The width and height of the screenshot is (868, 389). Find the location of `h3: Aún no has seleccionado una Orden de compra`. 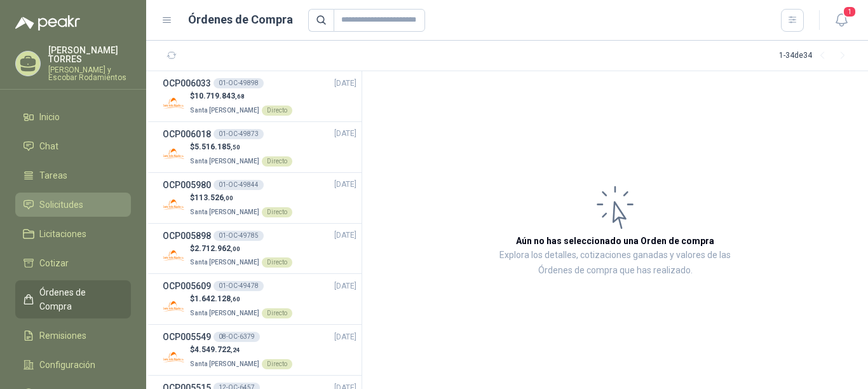

h3: Aún no has seleccionado una Orden de compra is located at coordinates (616, 241).